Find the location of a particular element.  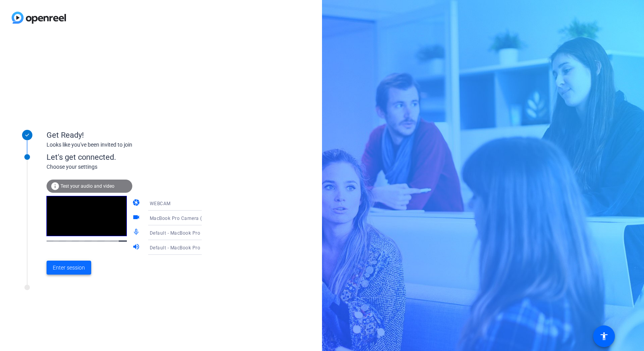

div: Choose your settings is located at coordinates (132, 167).